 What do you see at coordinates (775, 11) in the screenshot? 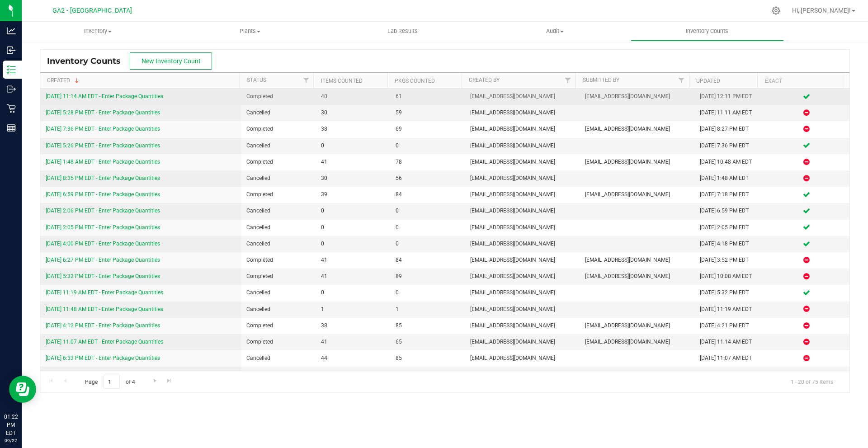
I see `div: Manage settings` at bounding box center [775, 11].